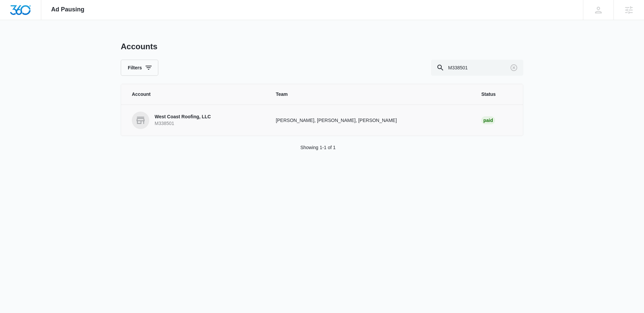 The width and height of the screenshot is (644, 313). I want to click on input: Search By Account Number, so click(477, 68).